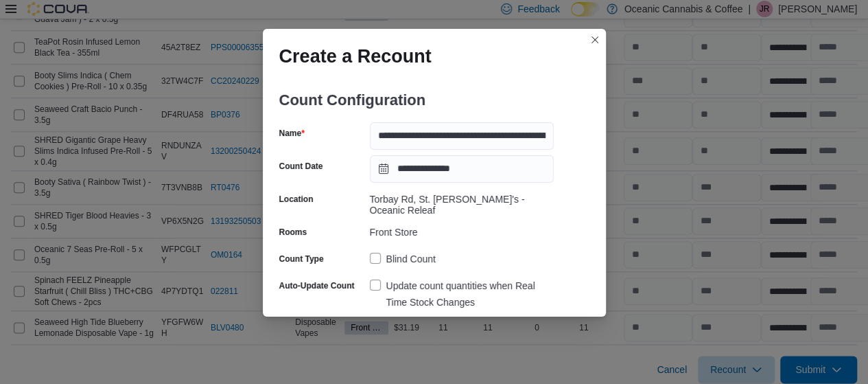 The width and height of the screenshot is (868, 384). What do you see at coordinates (296, 199) in the screenshot?
I see `label: Location` at bounding box center [296, 199].